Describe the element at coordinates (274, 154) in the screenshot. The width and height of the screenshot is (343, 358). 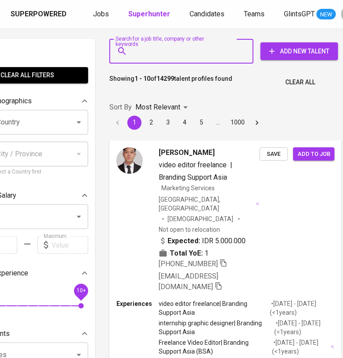
I see `button: Save` at that location.